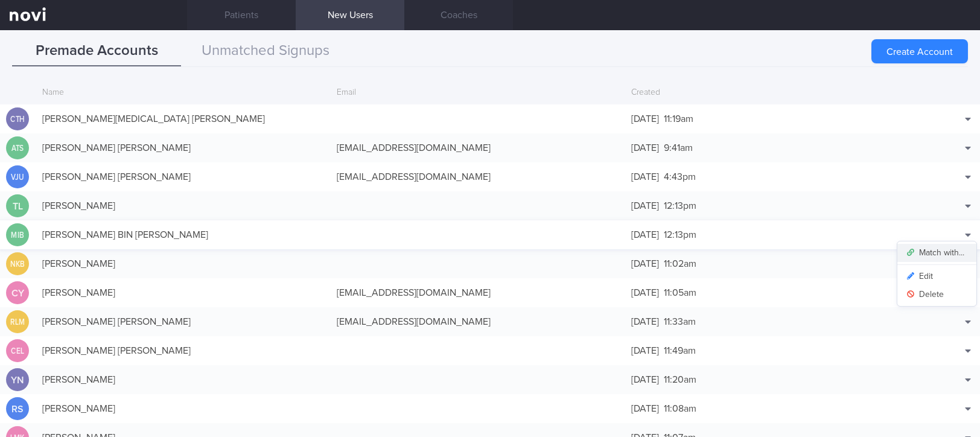 This screenshot has width=980, height=437. Describe the element at coordinates (18, 119) in the screenshot. I see `div: CTH` at that location.